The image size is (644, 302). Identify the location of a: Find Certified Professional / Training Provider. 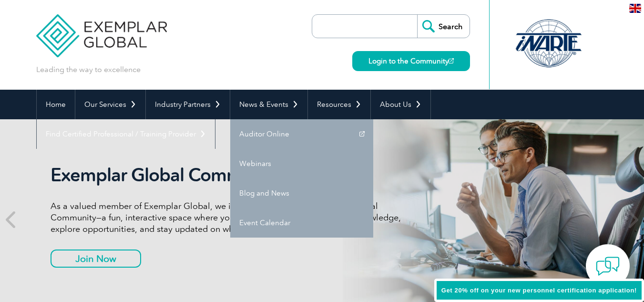
(126, 134).